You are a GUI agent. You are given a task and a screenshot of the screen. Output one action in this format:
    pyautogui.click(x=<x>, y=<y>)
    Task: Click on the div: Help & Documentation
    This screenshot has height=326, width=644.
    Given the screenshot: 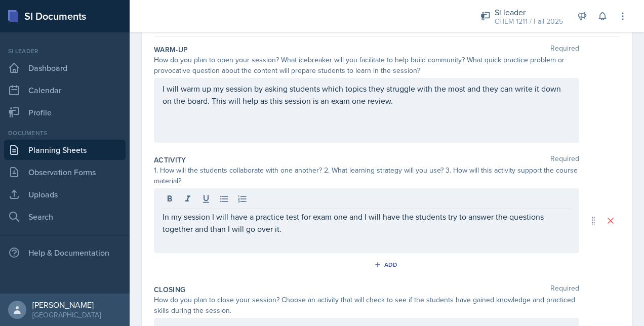 What is the action you would take?
    pyautogui.click(x=65, y=253)
    